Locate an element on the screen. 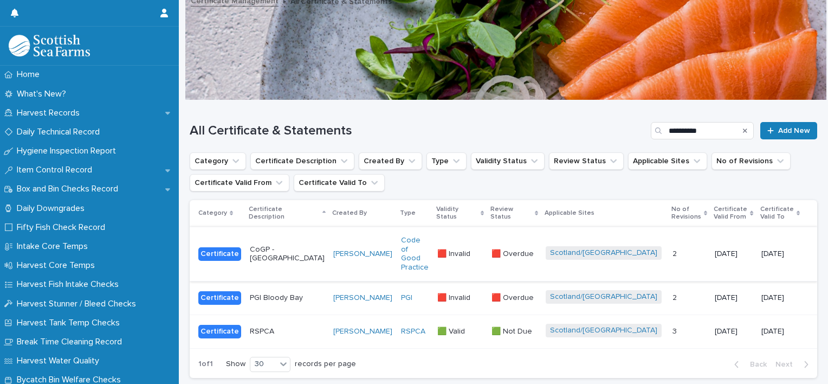 Image resolution: width=828 pixels, height=384 pixels. button: Next is located at coordinates (794, 364).